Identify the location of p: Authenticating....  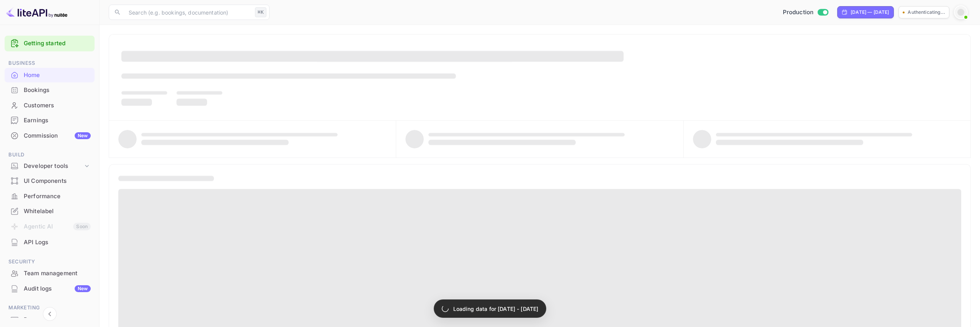
(926, 12).